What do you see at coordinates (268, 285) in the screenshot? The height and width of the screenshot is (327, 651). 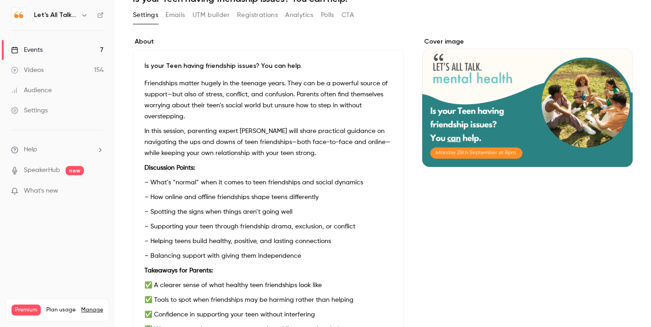 I see `p: ✅ A clearer sense of what healthy teen friendships look like` at bounding box center [268, 285].